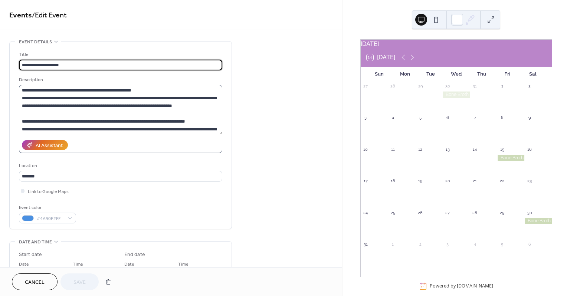  What do you see at coordinates (20, 15) in the screenshot?
I see `a: Events` at bounding box center [20, 15].